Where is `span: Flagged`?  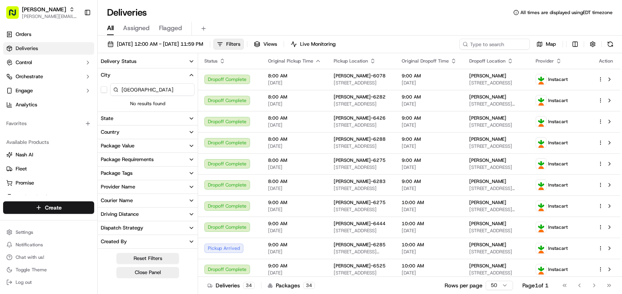
span: Flagged is located at coordinates (170, 28).